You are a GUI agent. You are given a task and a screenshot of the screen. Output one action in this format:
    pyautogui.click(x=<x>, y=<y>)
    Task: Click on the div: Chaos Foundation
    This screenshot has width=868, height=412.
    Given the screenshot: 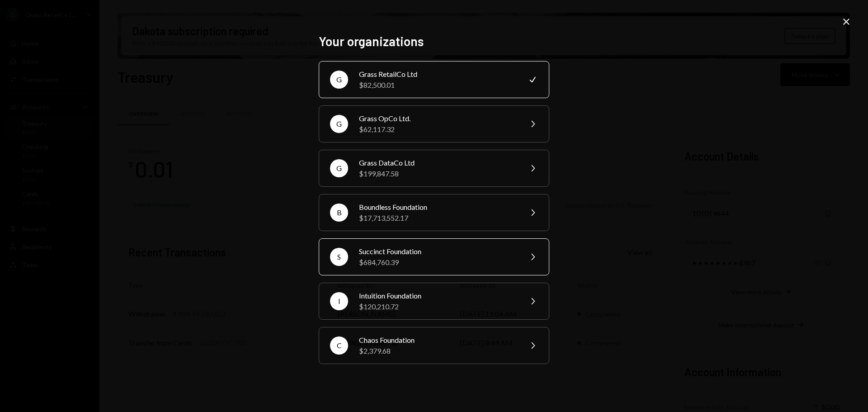 What is the action you would take?
    pyautogui.click(x=438, y=340)
    